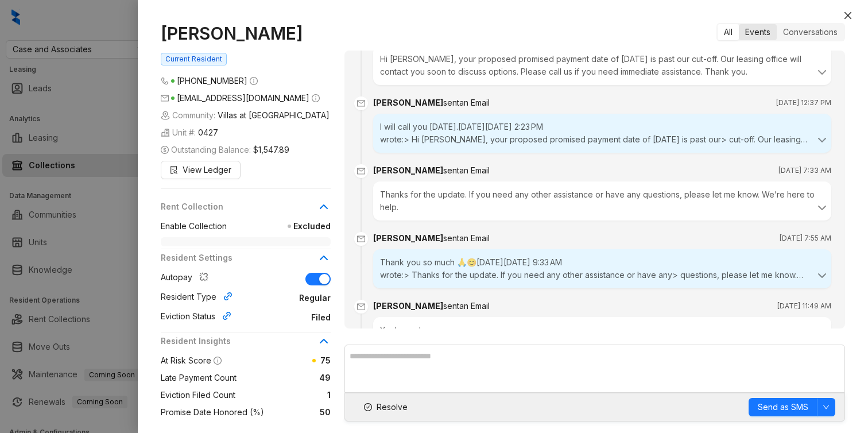 Image resolution: width=868 pixels, height=433 pixels. What do you see at coordinates (386, 407) in the screenshot?
I see `button: Resolve` at bounding box center [386, 407].